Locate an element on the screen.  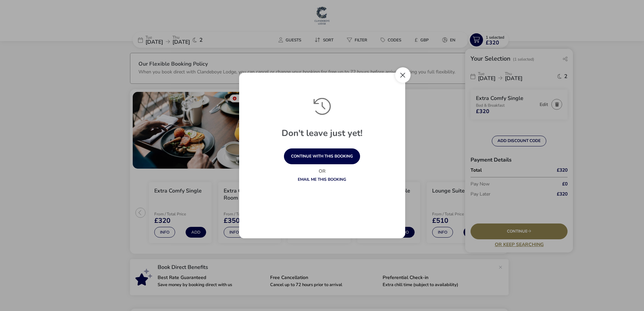
p: Or is located at coordinates (322, 171).